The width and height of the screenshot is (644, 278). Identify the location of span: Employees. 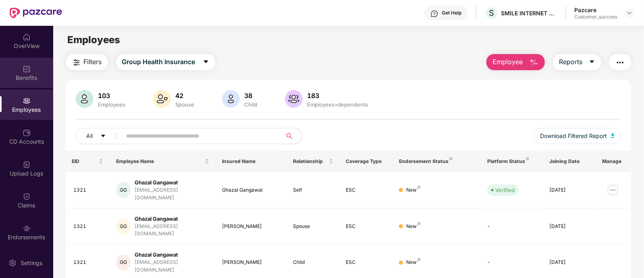
(93, 39).